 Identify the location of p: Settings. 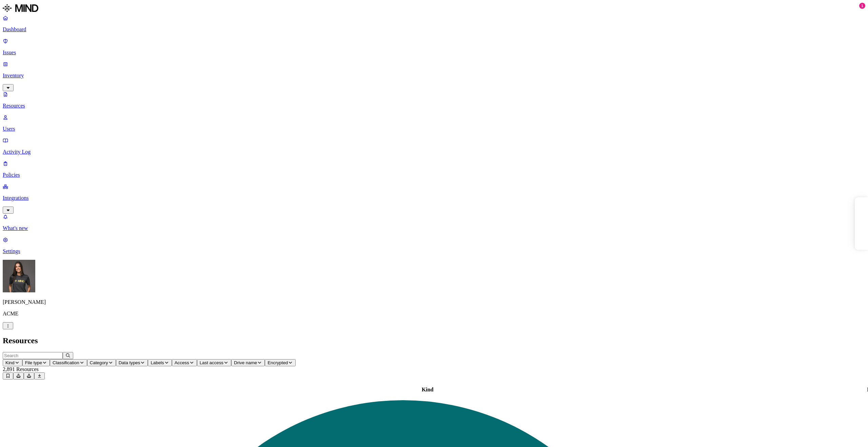
(434, 251).